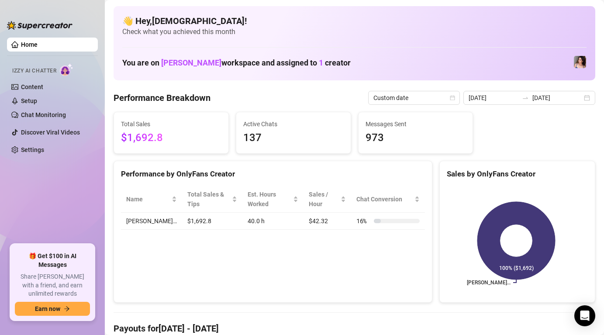  What do you see at coordinates (388, 199) in the screenshot?
I see `th: Chat Conversion` at bounding box center [388, 199].